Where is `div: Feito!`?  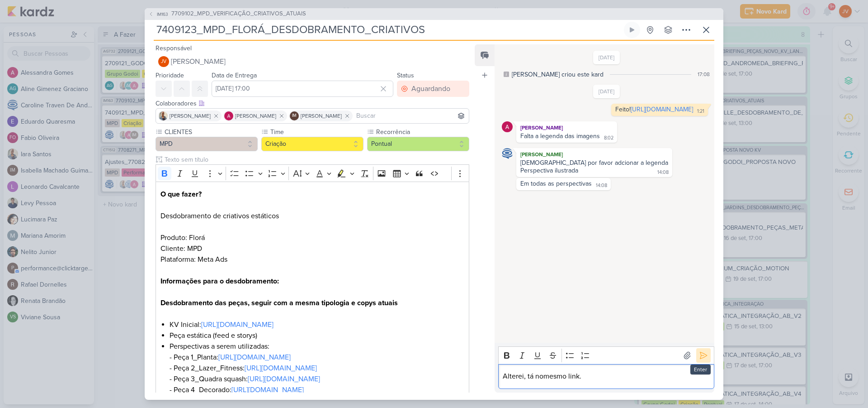 div: Feito! is located at coordinates (654, 109).